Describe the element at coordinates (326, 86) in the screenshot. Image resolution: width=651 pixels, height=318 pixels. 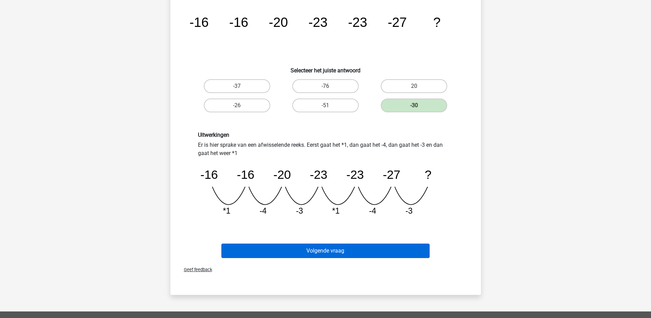
I see `label: -76` at that location.